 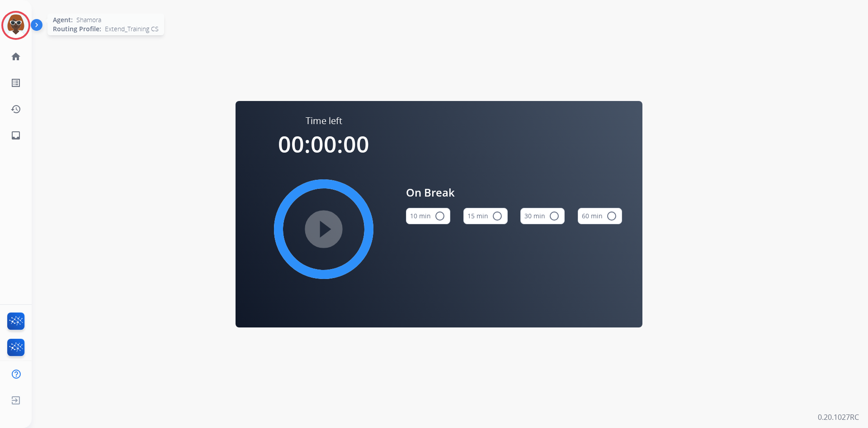 What do you see at coordinates (131, 29) in the screenshot?
I see `span: Extend_Training CS` at bounding box center [131, 29].